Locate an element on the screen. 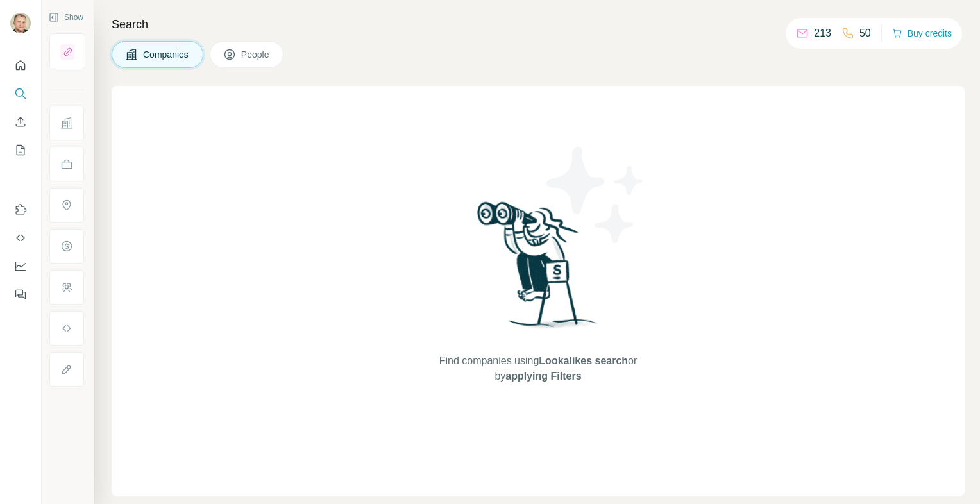 Image resolution: width=980 pixels, height=504 pixels. button: Use Surfe API is located at coordinates (21, 238).